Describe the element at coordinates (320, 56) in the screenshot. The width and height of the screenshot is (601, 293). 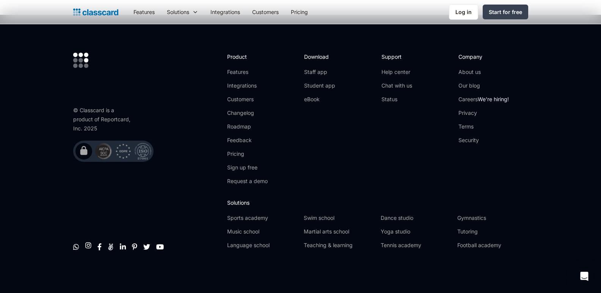
I see `h2: Download` at that location.